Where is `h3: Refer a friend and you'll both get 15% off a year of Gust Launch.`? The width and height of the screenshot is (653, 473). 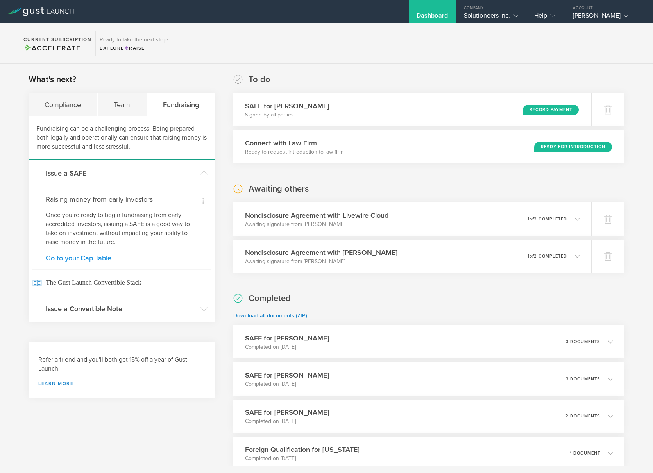
h3: Refer a friend and you'll both get 15% off a year of Gust Launch. is located at coordinates (122, 364).